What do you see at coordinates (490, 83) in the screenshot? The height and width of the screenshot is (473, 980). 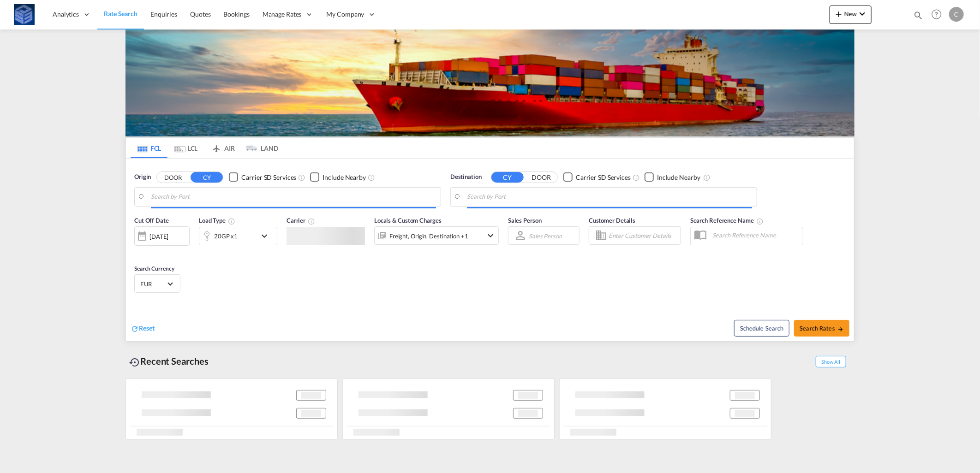 I see `img: LCL+%26+FCL+BACKGROUND.png` at bounding box center [490, 83].